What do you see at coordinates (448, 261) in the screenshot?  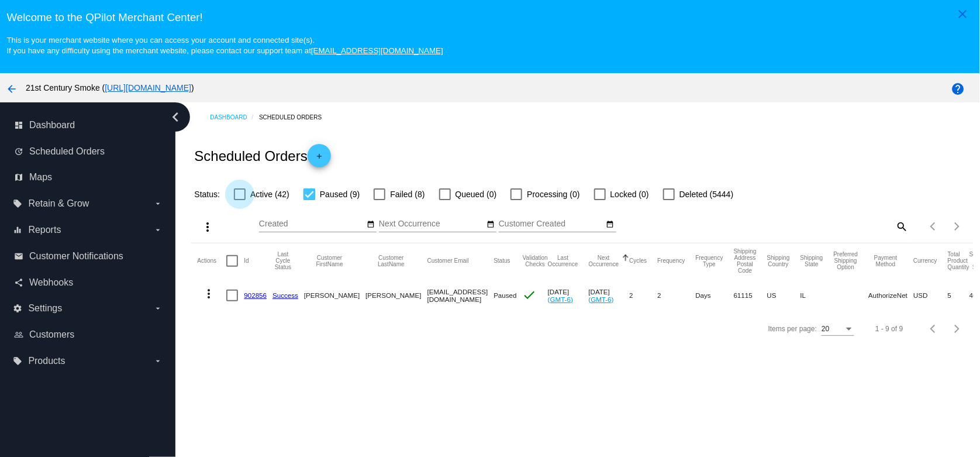 I see `button: Change sorting for CustomerEmail` at bounding box center [448, 261].